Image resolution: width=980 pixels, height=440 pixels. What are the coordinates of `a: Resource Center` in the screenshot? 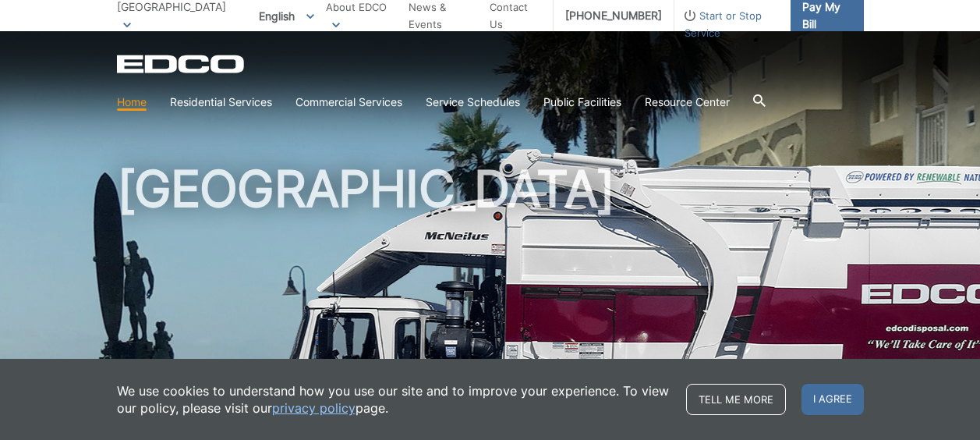 It's located at (687, 102).